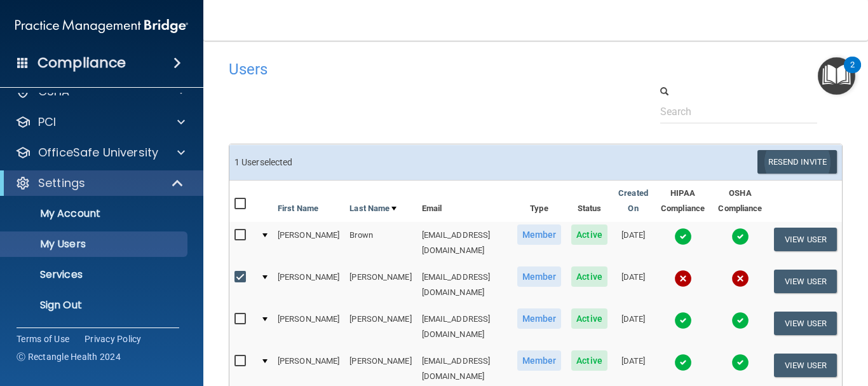  What do you see at coordinates (82, 63) in the screenshot?
I see `h4: Compliance` at bounding box center [82, 63].